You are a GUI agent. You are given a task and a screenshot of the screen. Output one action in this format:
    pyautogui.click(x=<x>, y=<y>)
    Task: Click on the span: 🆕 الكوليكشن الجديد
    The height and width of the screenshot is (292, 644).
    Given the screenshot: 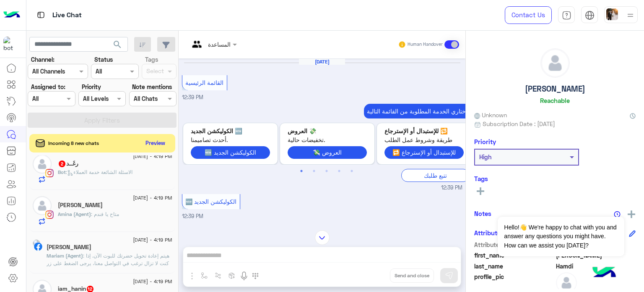 What is the action you would take?
    pyautogui.click(x=211, y=201)
    